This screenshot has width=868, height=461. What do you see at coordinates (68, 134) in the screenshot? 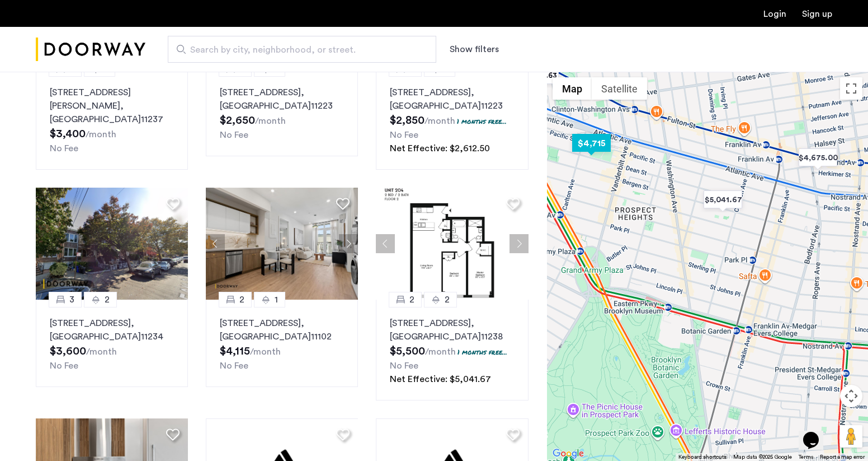
I see `span: $3,400` at bounding box center [68, 134].